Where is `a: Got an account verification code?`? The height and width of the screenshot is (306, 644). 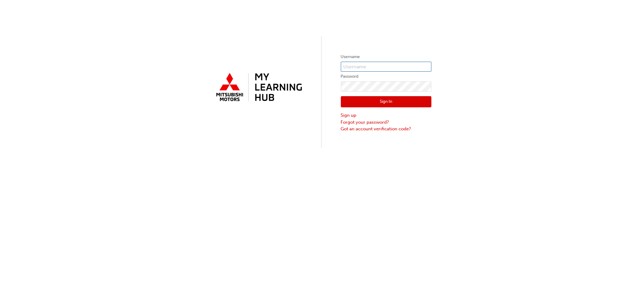
a: Got an account verification code? is located at coordinates (386, 129).